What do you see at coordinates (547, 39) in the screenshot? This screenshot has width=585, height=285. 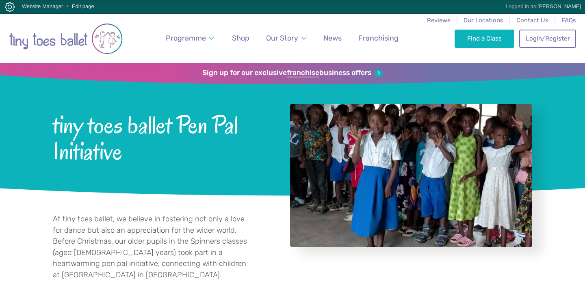 I see `a: Login/Register` at bounding box center [547, 39].